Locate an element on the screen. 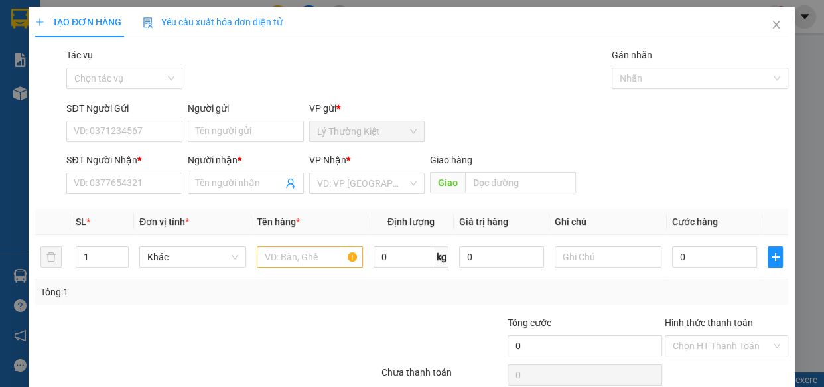  span: Cước hàng is located at coordinates (695, 222).